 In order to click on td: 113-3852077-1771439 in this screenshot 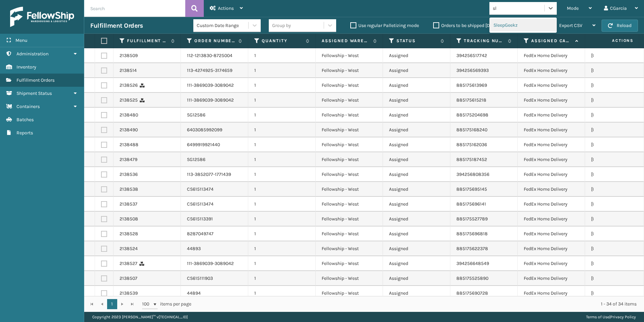, I will do `click(215, 174)`.